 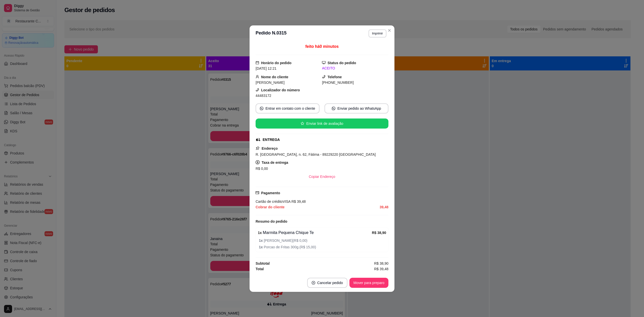 What do you see at coordinates (303, 124) in the screenshot?
I see `span: star` at bounding box center [303, 124].